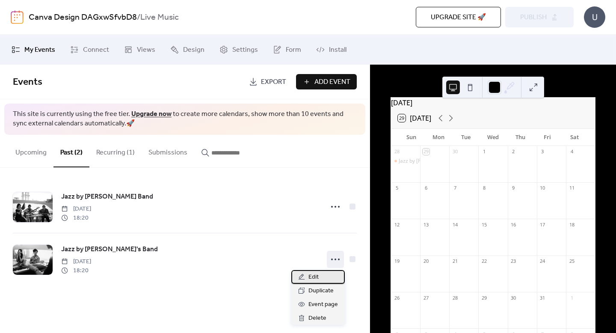 Image resolution: width=616 pixels, height=333 pixels. Describe the element at coordinates (426, 298) in the screenshot. I see `div: 27` at that location.